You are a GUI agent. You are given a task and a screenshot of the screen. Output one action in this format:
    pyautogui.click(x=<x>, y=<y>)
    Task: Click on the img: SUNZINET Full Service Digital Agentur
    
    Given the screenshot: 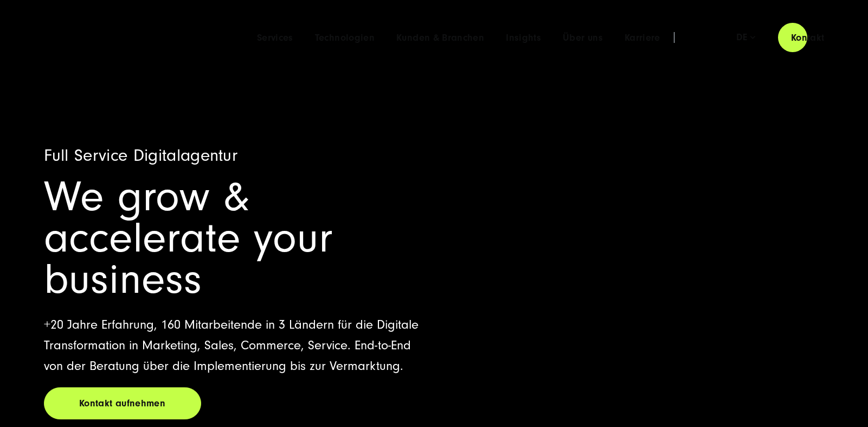 What is the action you would take?
    pyautogui.click(x=92, y=37)
    